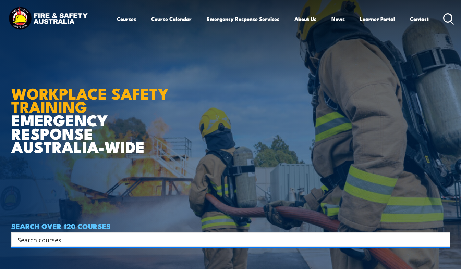  What do you see at coordinates (377, 19) in the screenshot?
I see `a: Learner Portal` at bounding box center [377, 19].